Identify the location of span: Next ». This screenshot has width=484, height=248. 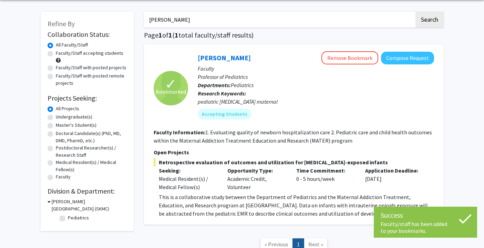
(316, 244).